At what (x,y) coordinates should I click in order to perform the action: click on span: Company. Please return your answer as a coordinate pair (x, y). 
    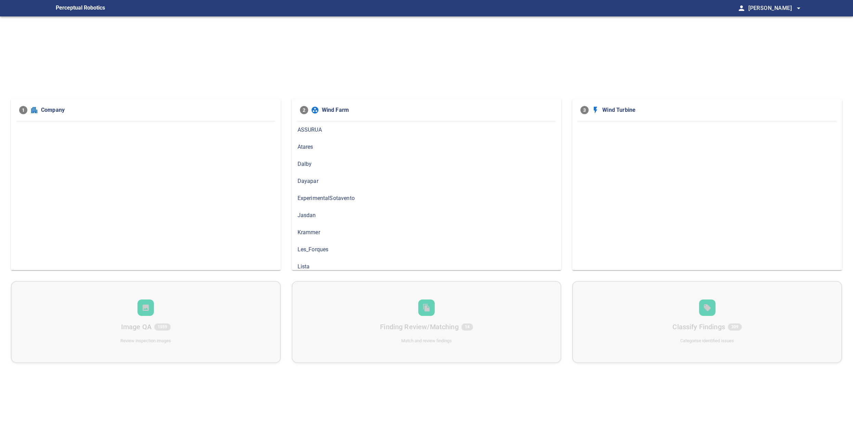
    Looking at the image, I should click on (157, 110).